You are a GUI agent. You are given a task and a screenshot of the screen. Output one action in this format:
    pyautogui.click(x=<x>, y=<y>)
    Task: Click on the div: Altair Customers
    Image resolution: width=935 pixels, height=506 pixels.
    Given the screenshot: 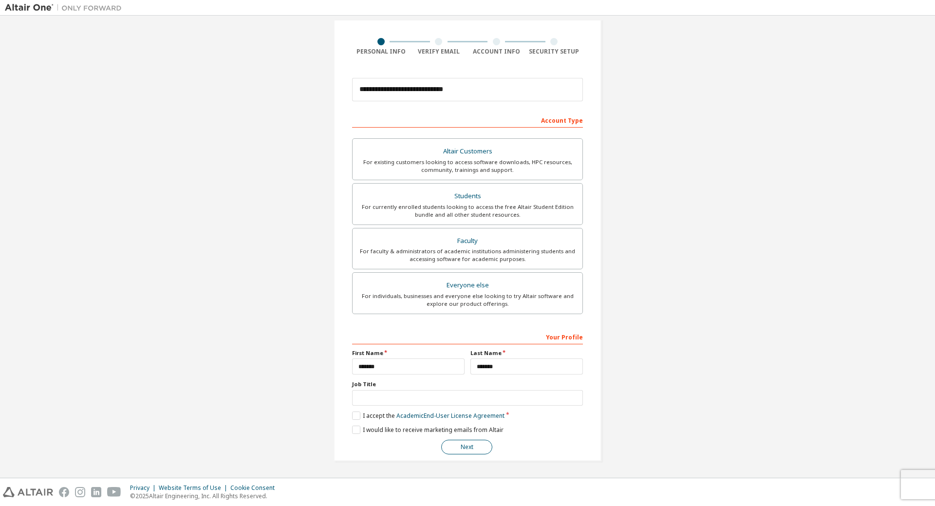 What is the action you would take?
    pyautogui.click(x=467, y=151)
    